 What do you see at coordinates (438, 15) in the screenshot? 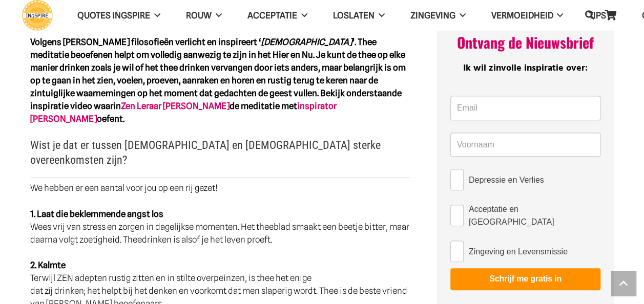
I see `a: ZingevingZingeving Menu` at bounding box center [438, 15].